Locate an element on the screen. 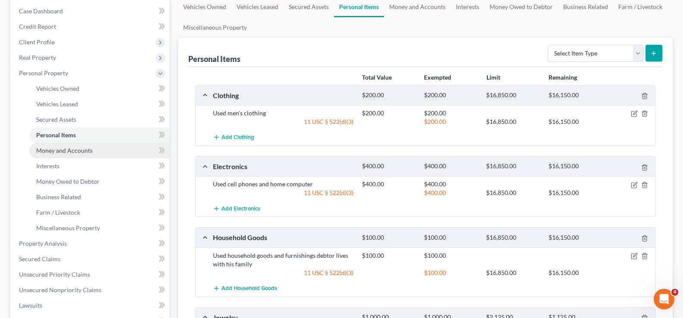 This screenshot has width=683, height=318. span: Secured Assets is located at coordinates (56, 119).